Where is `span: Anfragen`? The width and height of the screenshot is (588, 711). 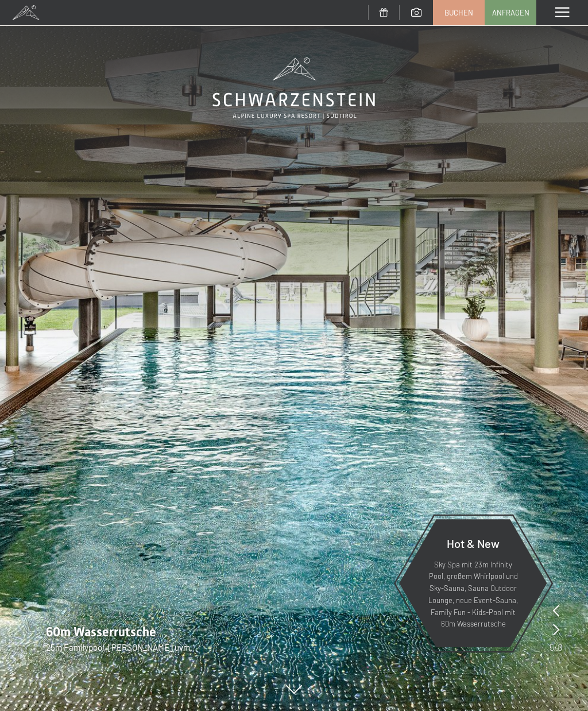 span: Anfragen is located at coordinates (510, 13).